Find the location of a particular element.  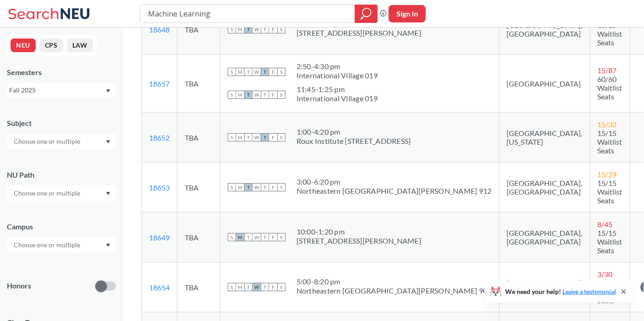

button: Sign In is located at coordinates (407, 14).